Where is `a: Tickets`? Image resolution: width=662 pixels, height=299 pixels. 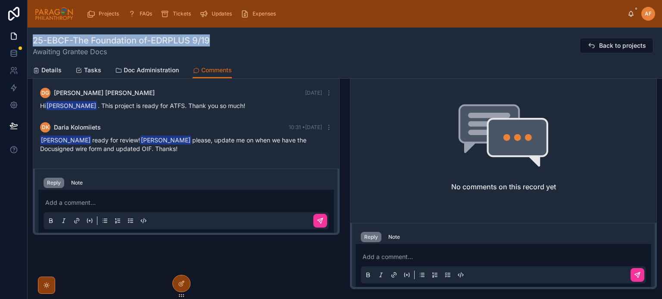 a: Tickets is located at coordinates (177, 14).